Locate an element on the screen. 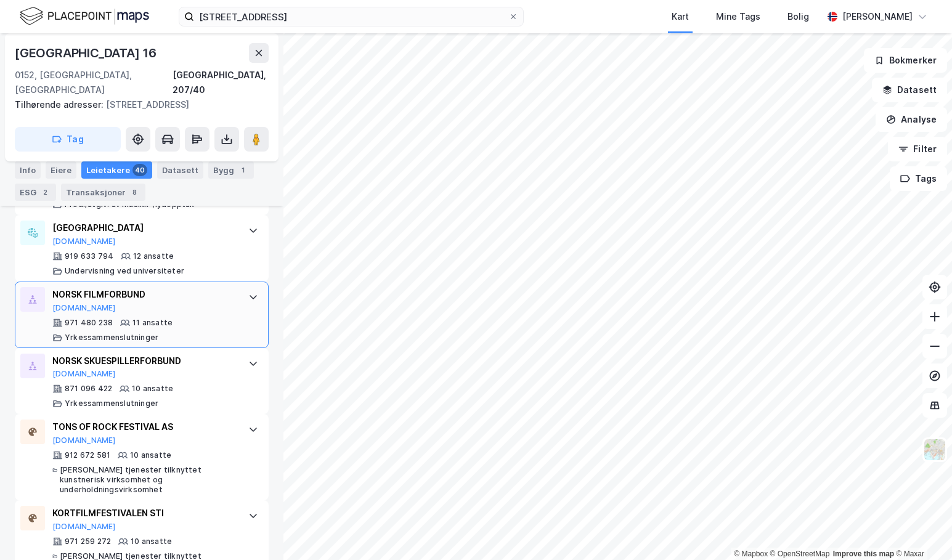 The image size is (952, 560). div: Datasett is located at coordinates (180, 170).